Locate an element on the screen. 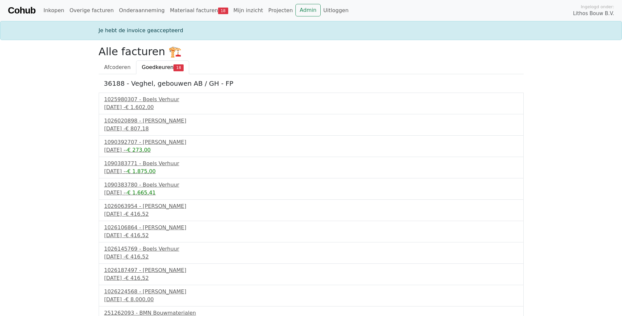 The width and height of the screenshot is (622, 316). span: Goedkeuren is located at coordinates (157, 67).